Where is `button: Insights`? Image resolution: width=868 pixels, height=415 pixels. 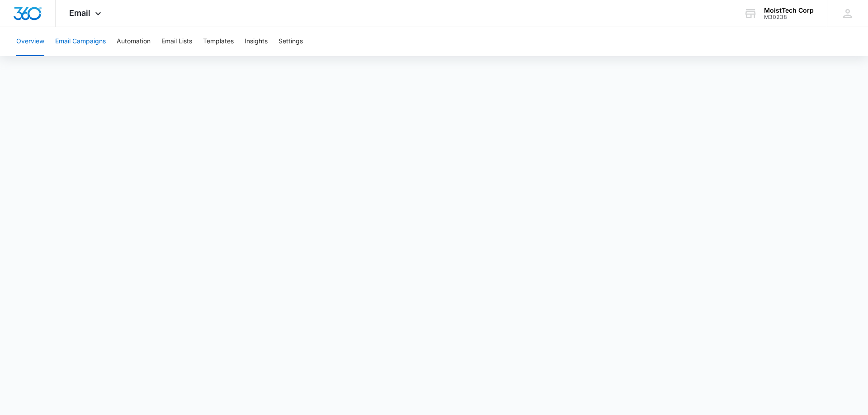
button: Insights is located at coordinates (256, 41).